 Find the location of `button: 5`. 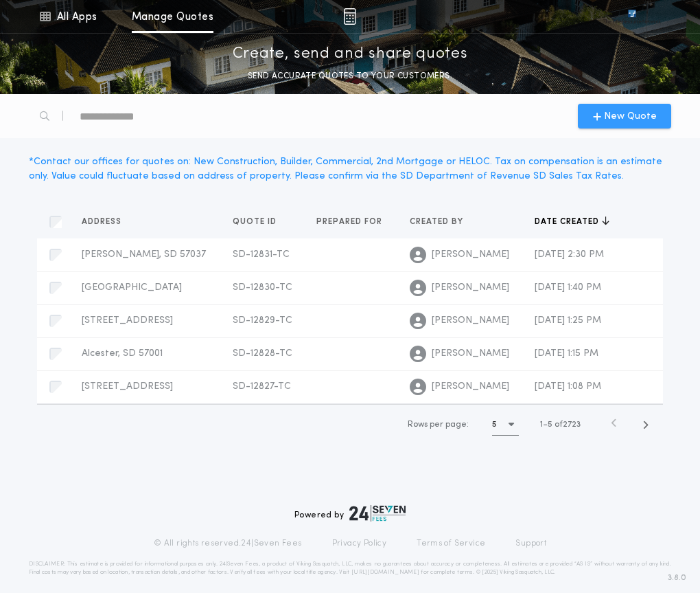

button: 5 is located at coordinates (505, 424).